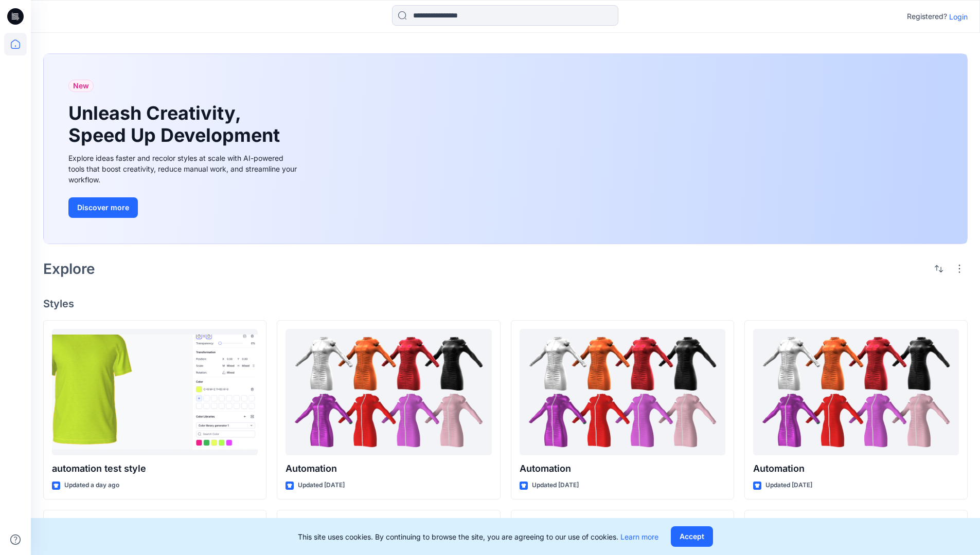 The height and width of the screenshot is (555, 980). I want to click on a: Learn more, so click(639, 537).